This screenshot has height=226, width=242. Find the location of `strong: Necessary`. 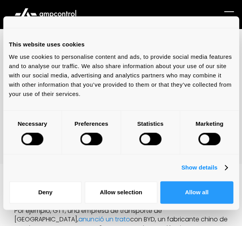

strong: Necessary is located at coordinates (32, 124).